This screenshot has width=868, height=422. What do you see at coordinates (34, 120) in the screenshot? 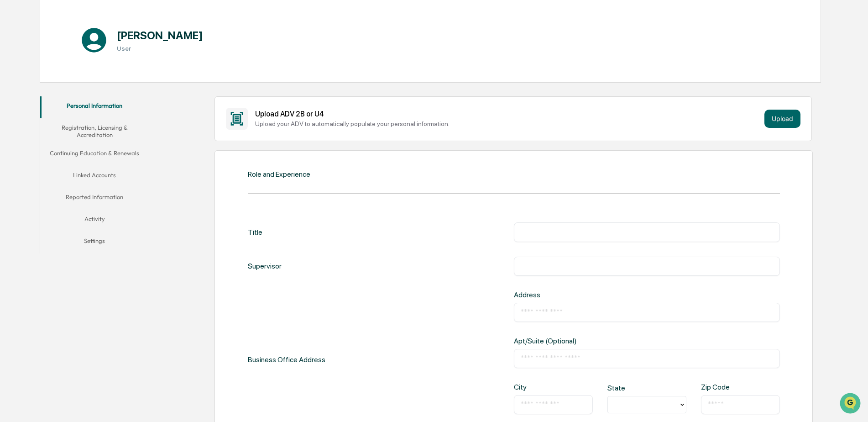
I see `a: 🖐️Preclearance` at bounding box center [34, 120].